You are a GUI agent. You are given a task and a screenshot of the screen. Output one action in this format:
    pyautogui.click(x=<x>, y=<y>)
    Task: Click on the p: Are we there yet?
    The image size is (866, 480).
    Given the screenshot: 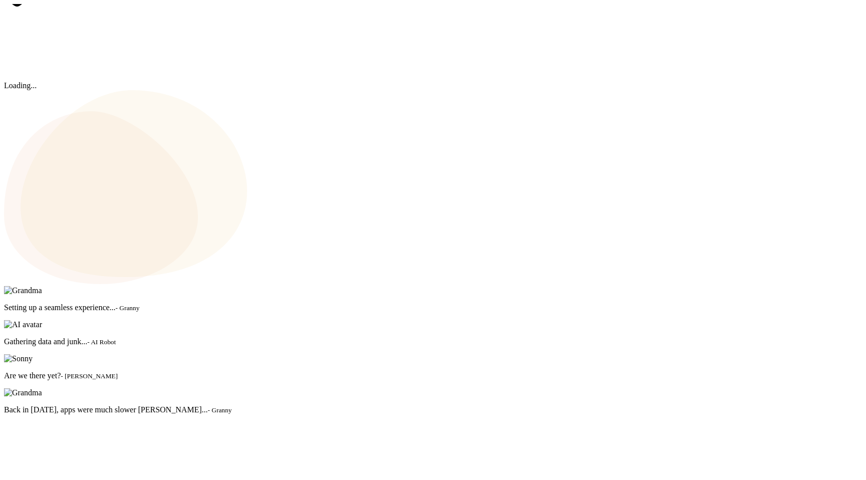 What is the action you would take?
    pyautogui.click(x=433, y=376)
    